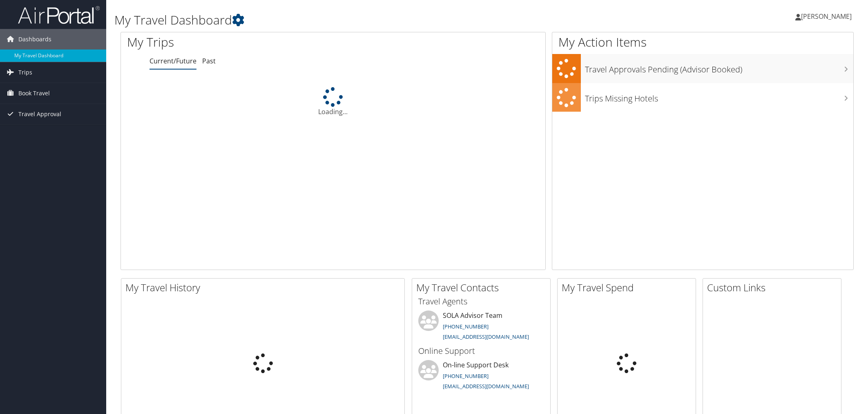 Image resolution: width=868 pixels, height=414 pixels. I want to click on h1: My Trips, so click(244, 42).